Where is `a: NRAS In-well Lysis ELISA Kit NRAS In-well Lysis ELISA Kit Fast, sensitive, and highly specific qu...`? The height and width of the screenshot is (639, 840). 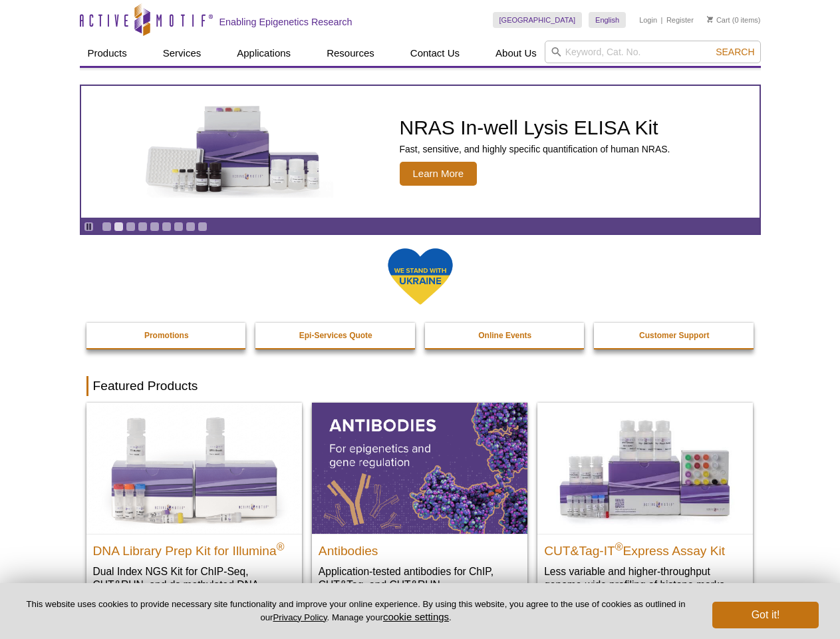
a: NRAS In-well Lysis ELISA Kit NRAS In-well Lysis ELISA Kit Fast, sensitive, and highly specific qu... is located at coordinates (420, 152).